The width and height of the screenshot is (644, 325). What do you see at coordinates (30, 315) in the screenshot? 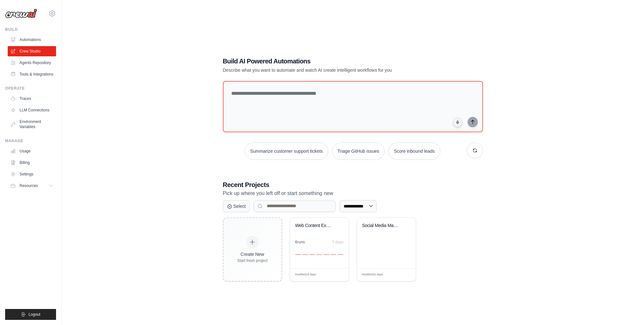
I see `button: Logout` at bounding box center [30, 315].